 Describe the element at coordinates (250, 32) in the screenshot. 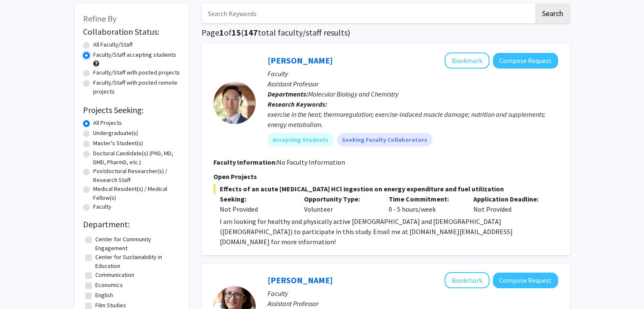

I see `span: 147` at that location.